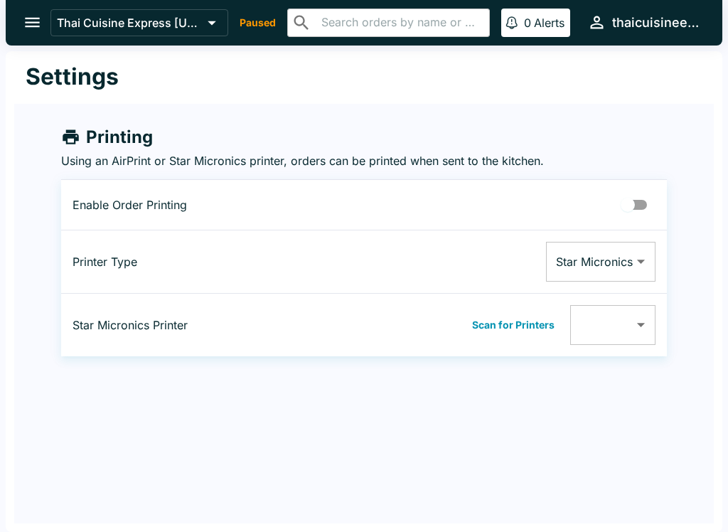 The height and width of the screenshot is (532, 728). Describe the element at coordinates (177, 205) in the screenshot. I see `p: Enable Order Printing` at that location.